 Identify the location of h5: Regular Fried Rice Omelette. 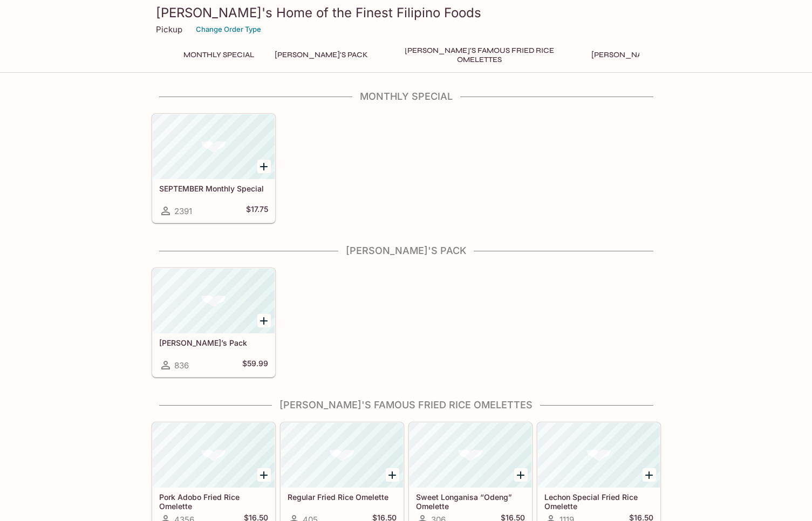
(342, 497).